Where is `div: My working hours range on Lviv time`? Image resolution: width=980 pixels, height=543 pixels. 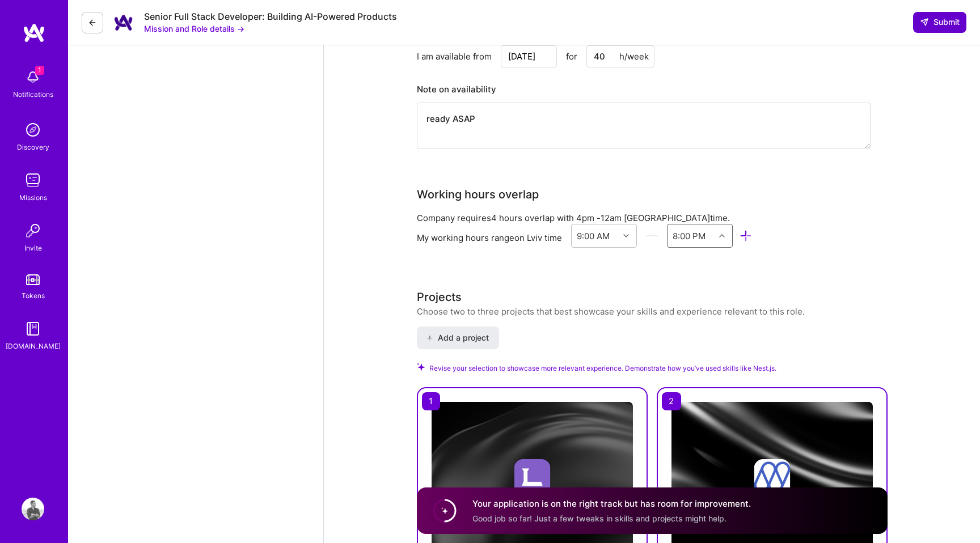 div: My working hours range on Lviv time is located at coordinates (489, 238).